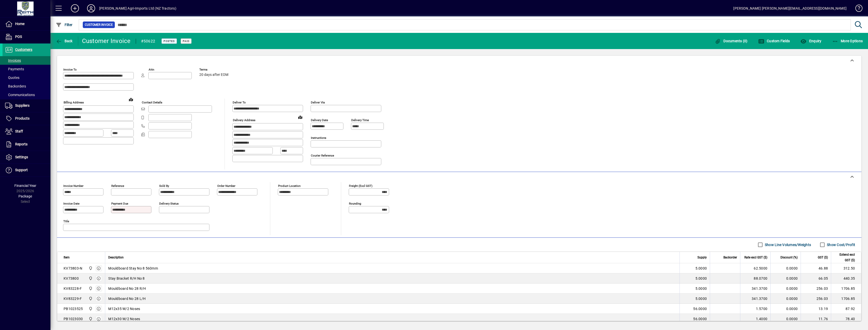 The image size is (868, 330). I want to click on mat-label: Order number, so click(226, 186).